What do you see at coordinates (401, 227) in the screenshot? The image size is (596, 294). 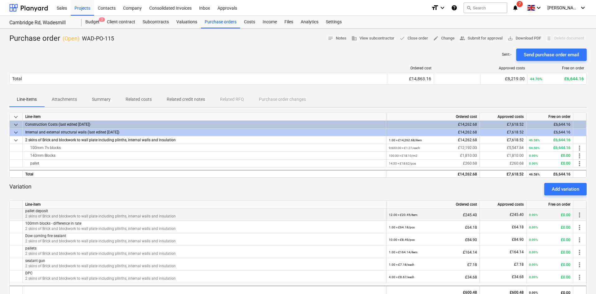 I see `small: 1.00 × £64.18 / pcs` at bounding box center [401, 227].